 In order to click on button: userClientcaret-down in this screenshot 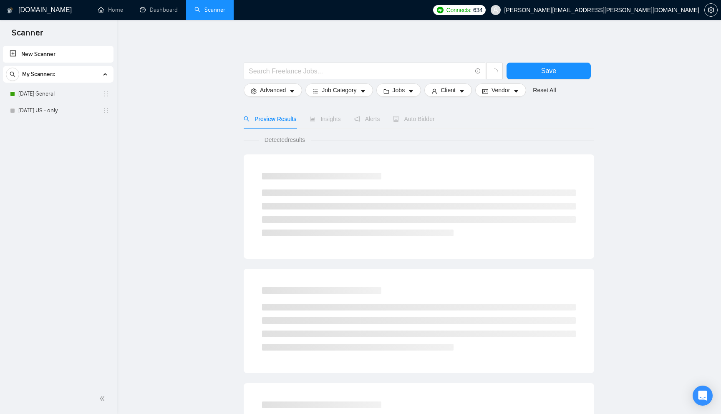, I will do `click(448, 90)`.